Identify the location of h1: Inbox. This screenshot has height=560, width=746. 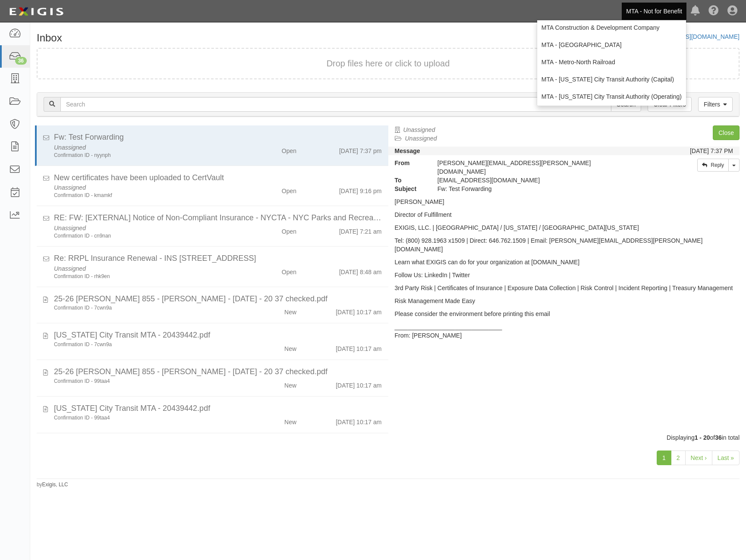
(49, 38).